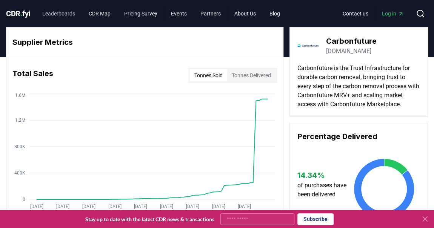  Describe the element at coordinates (352, 41) in the screenshot. I see `h3: Carbonfuture` at that location.